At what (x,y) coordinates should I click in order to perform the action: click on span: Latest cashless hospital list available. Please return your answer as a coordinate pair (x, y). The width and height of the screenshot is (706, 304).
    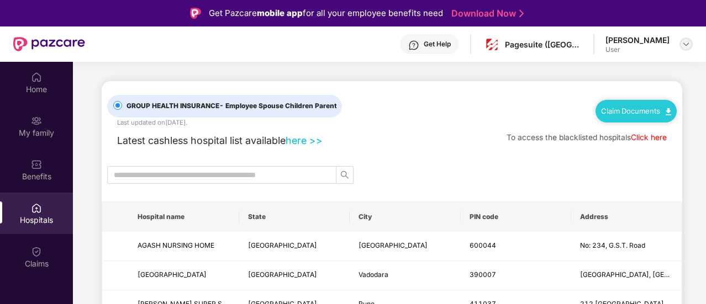
    Looking at the image, I should click on (201, 140).